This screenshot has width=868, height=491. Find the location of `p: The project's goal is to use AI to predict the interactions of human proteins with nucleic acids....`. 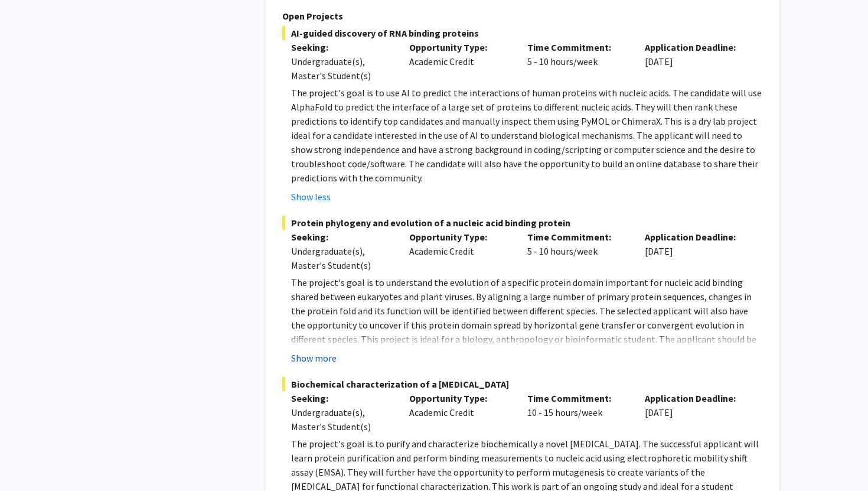

p: The project's goal is to use AI to predict the interactions of human proteins with nucleic acids.... is located at coordinates (527, 135).